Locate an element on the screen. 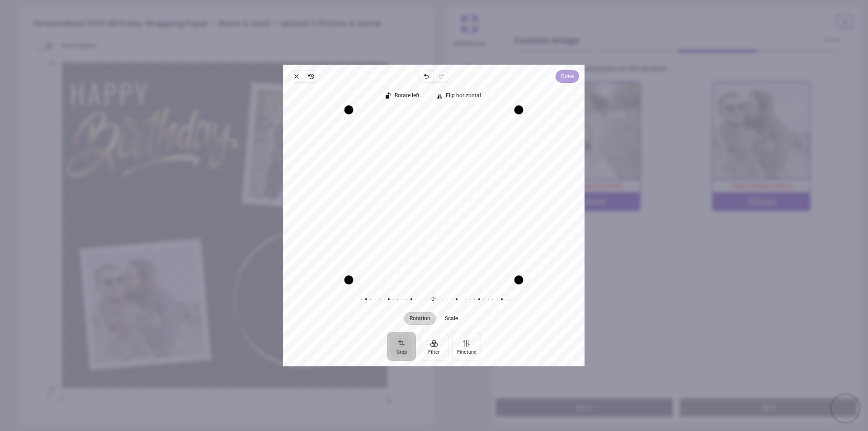  div: Drag corner bl is located at coordinates (349, 280).